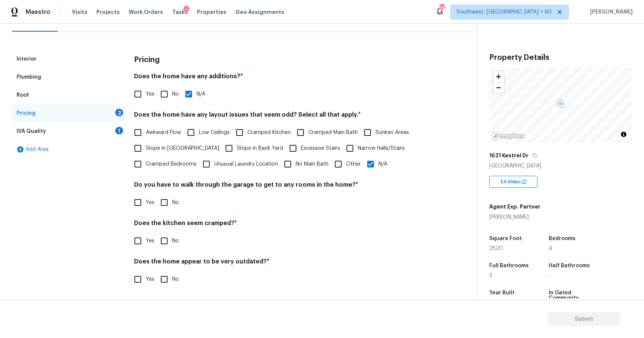 This screenshot has width=644, height=338. I want to click on span: No Main Bath, so click(311, 164).